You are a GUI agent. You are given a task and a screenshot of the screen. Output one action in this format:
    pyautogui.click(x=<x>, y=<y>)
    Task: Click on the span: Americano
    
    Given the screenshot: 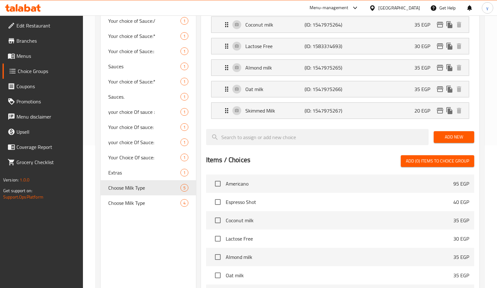 What is the action you would take?
    pyautogui.click(x=339, y=184)
    